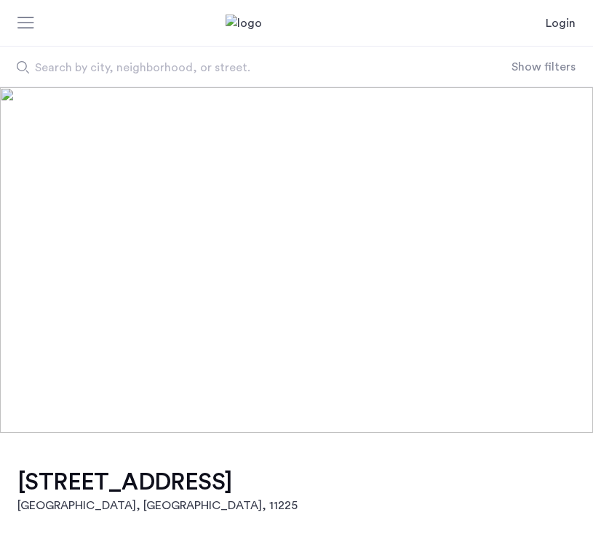  I want to click on button: Show or hide filters, so click(544, 67).